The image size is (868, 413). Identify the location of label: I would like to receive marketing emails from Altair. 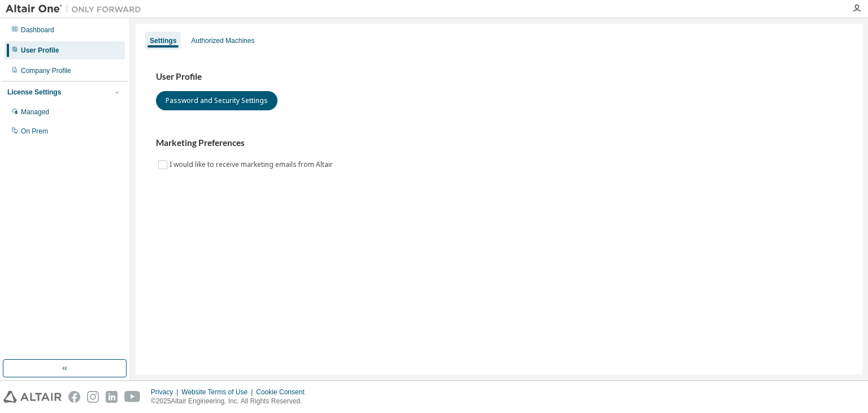
(252, 164).